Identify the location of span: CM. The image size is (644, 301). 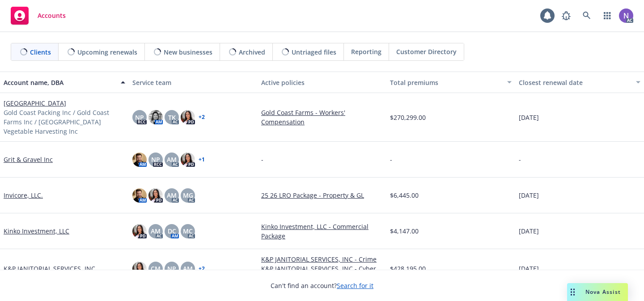
(156, 269).